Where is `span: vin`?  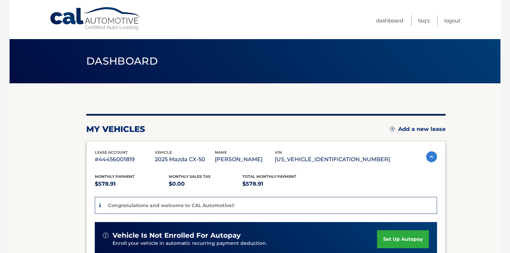 span: vin is located at coordinates (278, 153).